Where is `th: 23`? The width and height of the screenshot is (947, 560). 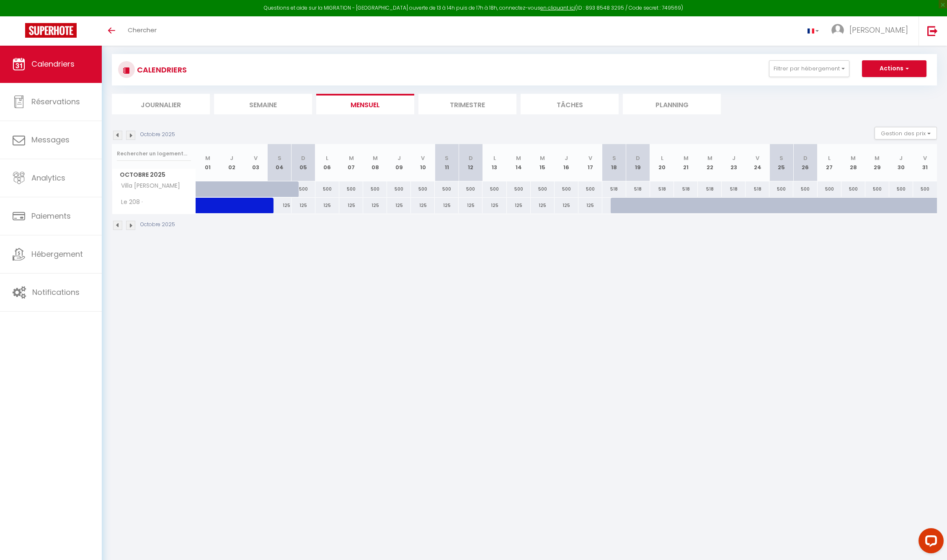 th: 23 is located at coordinates (734, 162).